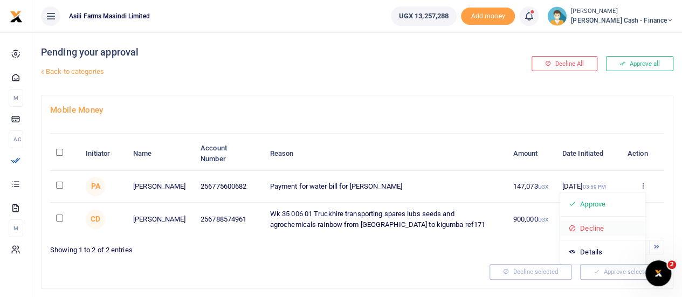 The image size is (682, 297). I want to click on th: Reason: activate to sort column ascending, so click(385, 154).